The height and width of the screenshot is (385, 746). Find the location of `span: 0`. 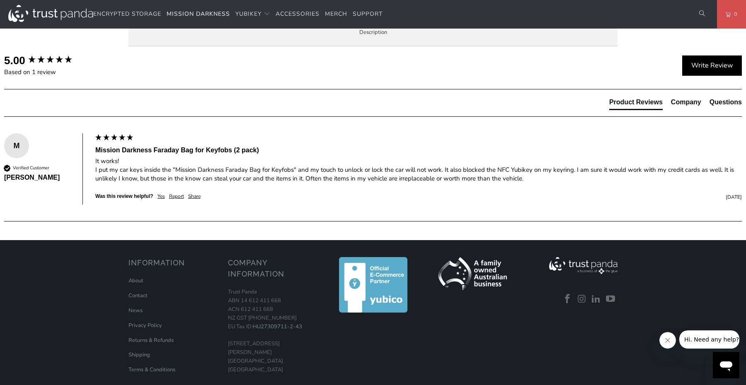

span: 0 is located at coordinates (734, 14).